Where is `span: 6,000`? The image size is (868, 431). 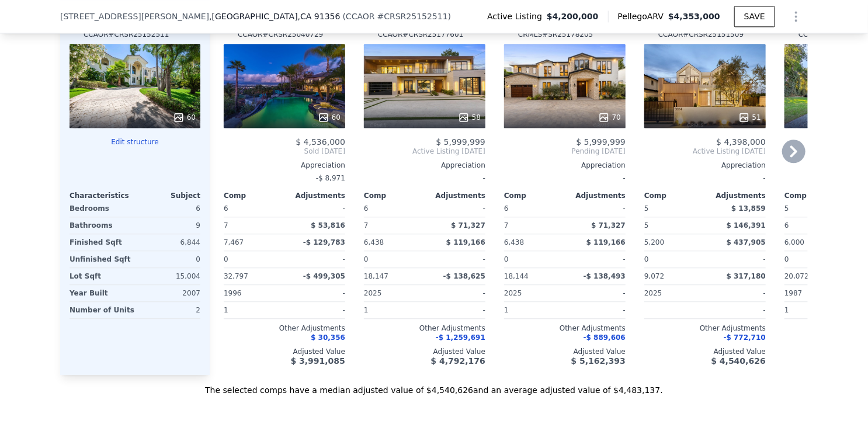
span: 6,000 is located at coordinates (794, 243).